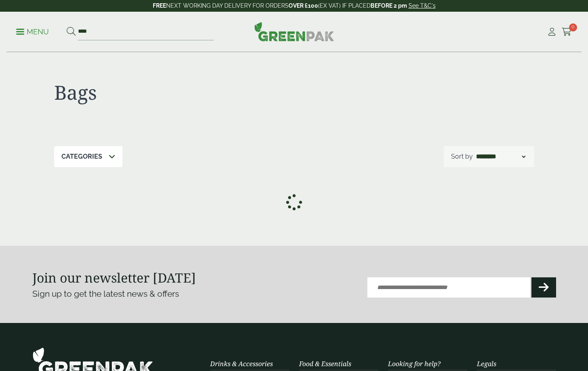  What do you see at coordinates (422, 5) in the screenshot?
I see `a: See T&C's` at bounding box center [422, 5].